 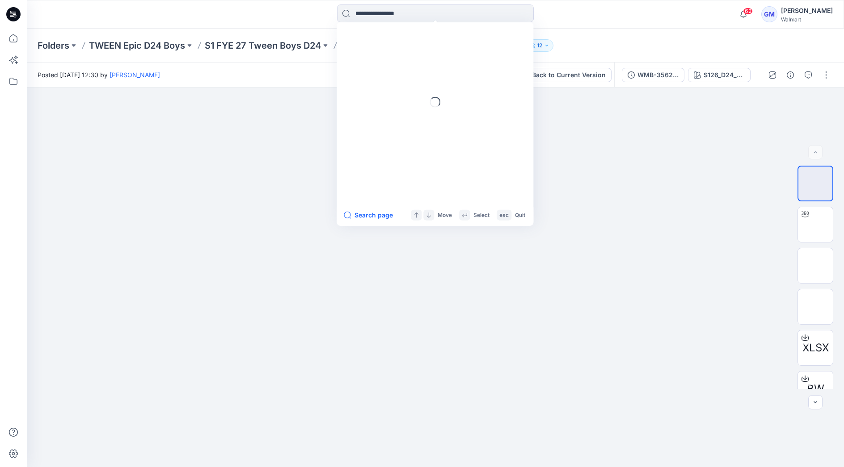 I want to click on div: Walmart, so click(x=807, y=19).